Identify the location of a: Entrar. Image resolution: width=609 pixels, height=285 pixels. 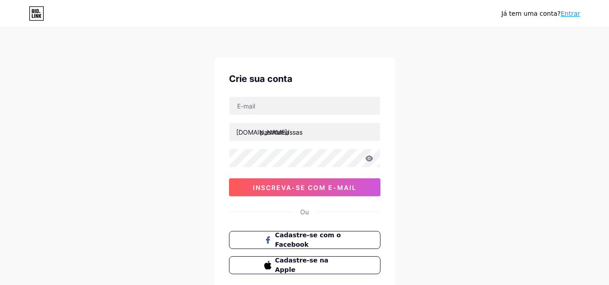
(570, 14).